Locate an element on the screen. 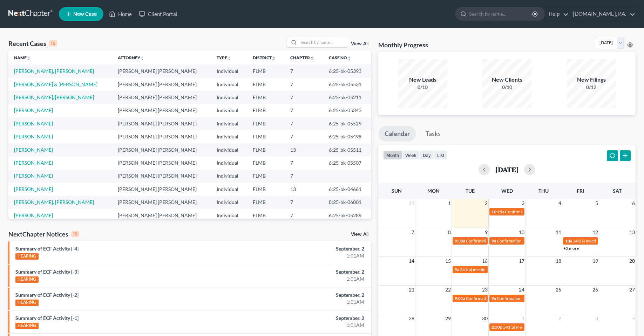  a: Typeunfold_more is located at coordinates (224, 58).